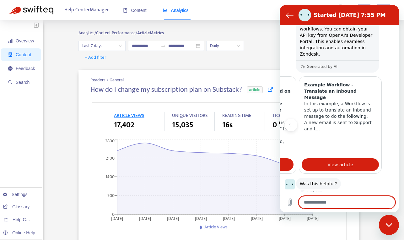 The width and height of the screenshot is (404, 240). I want to click on span: to, so click(163, 46).